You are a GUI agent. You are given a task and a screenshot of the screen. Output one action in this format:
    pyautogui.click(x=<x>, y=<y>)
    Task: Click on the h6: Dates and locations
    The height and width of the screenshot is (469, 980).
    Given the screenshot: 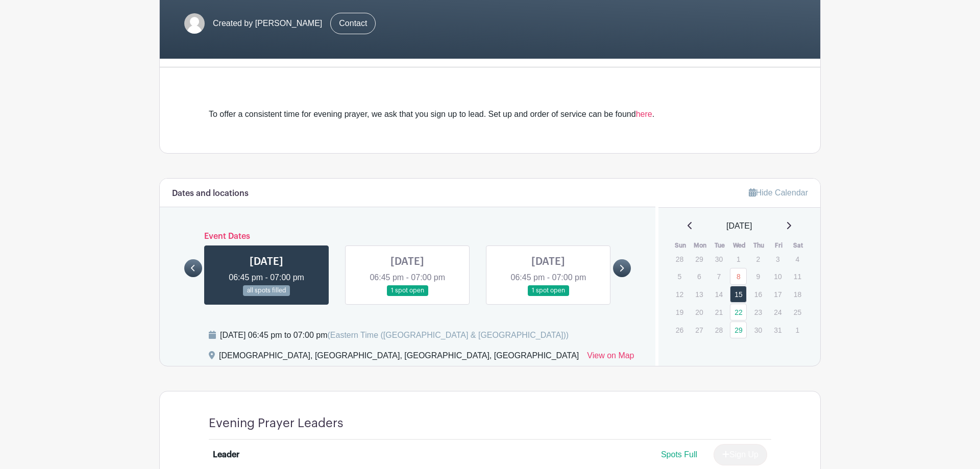 What is the action you would take?
    pyautogui.click(x=210, y=194)
    